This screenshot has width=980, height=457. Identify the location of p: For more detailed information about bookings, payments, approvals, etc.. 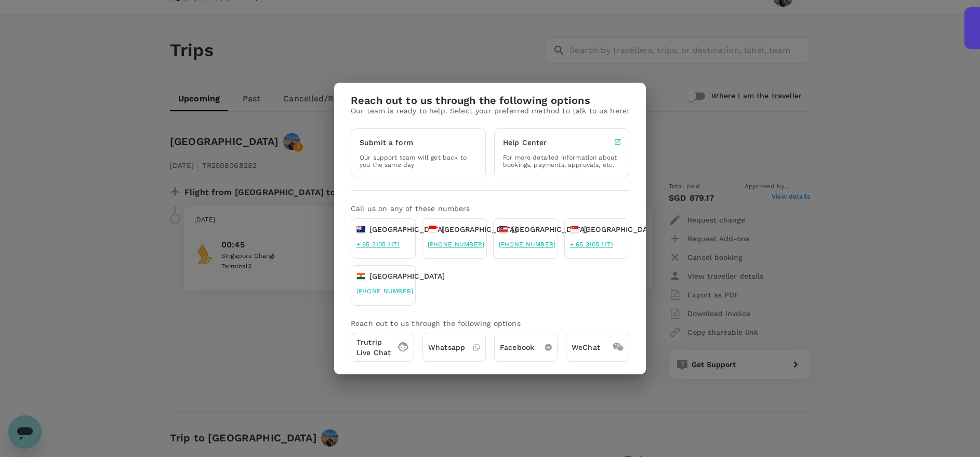
(561, 161).